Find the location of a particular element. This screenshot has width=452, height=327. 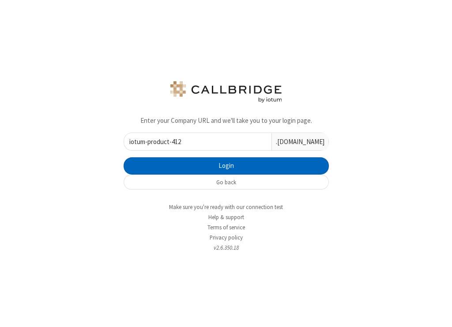

input: eg. my-company-name is located at coordinates (198, 141).